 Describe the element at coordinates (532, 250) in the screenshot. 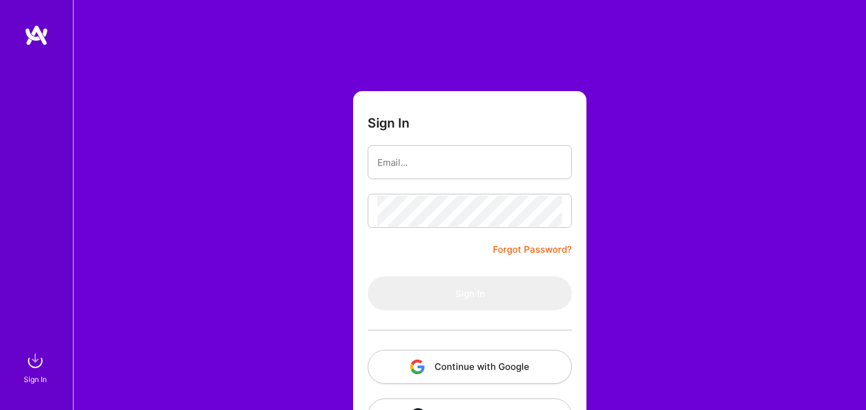

I see `a: Forgot Password?` at that location.